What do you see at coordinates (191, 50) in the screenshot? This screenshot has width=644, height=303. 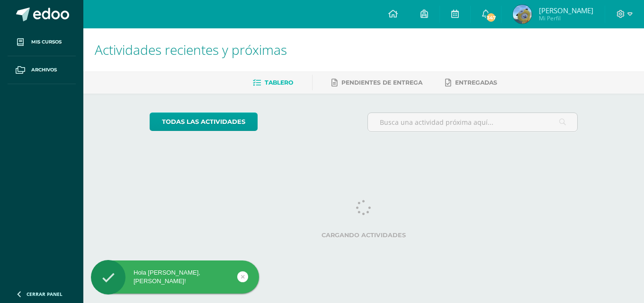 I see `span: Actividades recientes y próximas` at bounding box center [191, 50].